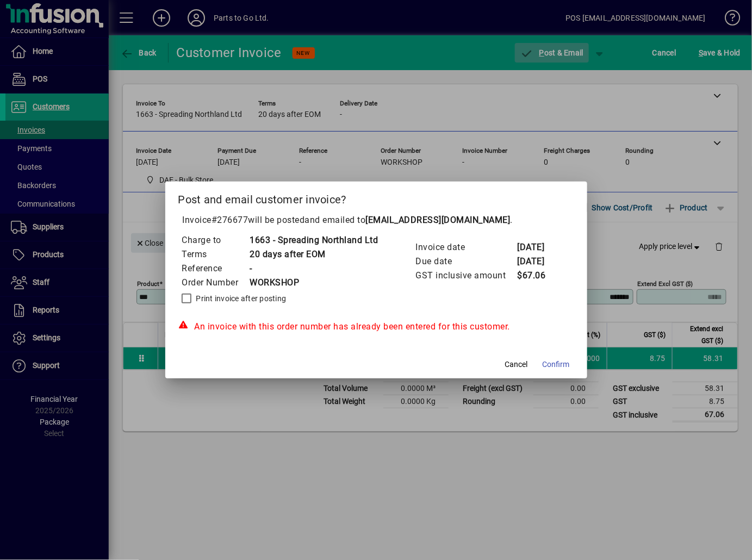 The width and height of the screenshot is (752, 560). I want to click on td: 20 days after EOM, so click(314, 254).